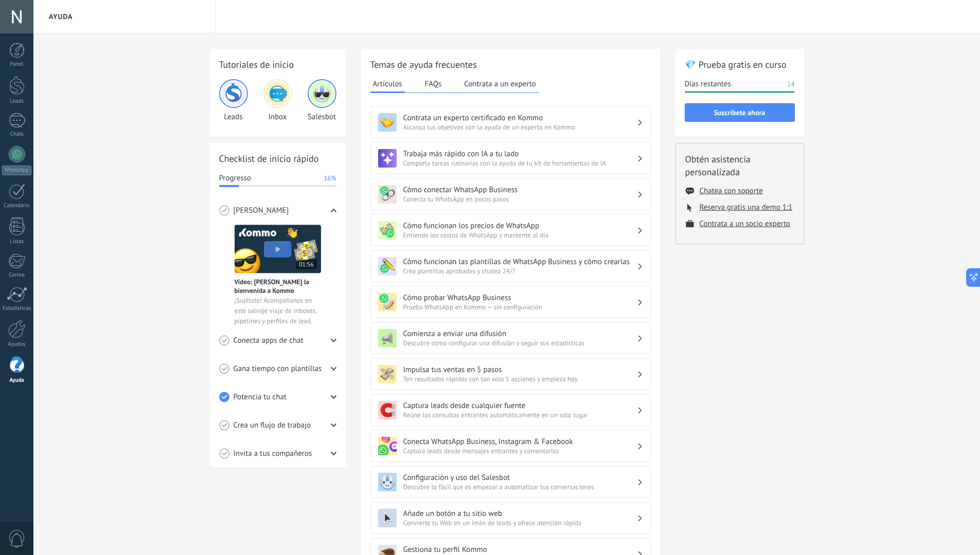 This screenshot has width=980, height=555. I want to click on span: Suscríbete ahora, so click(740, 113).